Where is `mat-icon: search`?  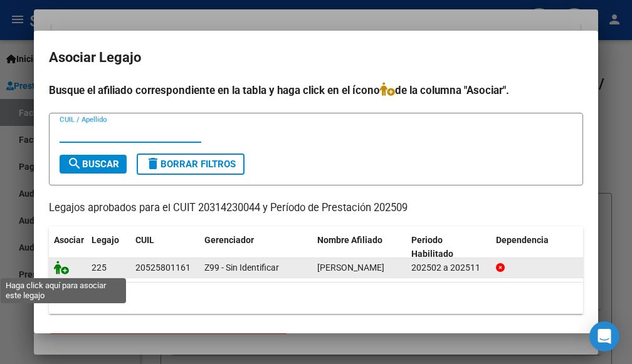
mat-icon: search is located at coordinates (75, 163).